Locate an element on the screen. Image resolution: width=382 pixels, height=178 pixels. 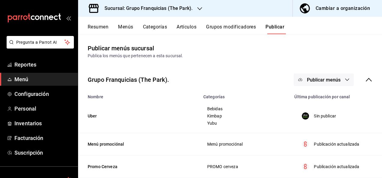
button: Pregunta a Parrot AI is located at coordinates (40, 42).